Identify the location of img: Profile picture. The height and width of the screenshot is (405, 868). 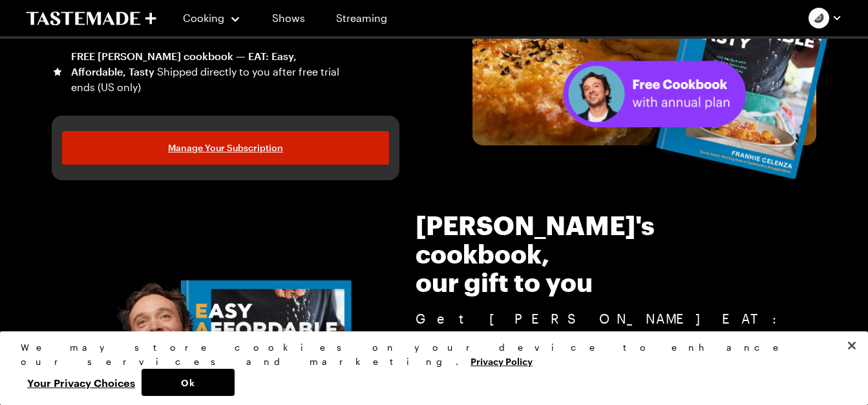
(819, 18).